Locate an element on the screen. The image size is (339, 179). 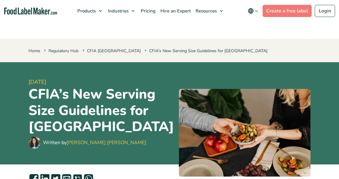
span: Pricing is located at coordinates (147, 11).